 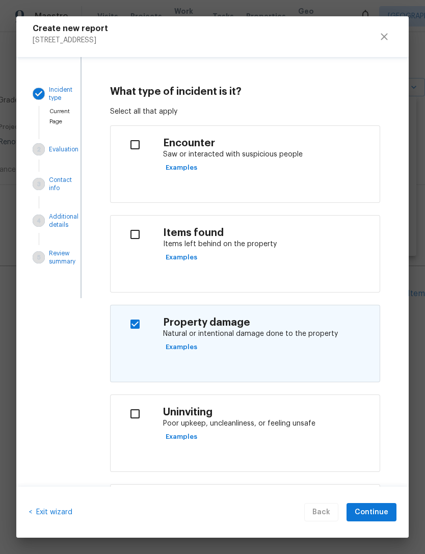 What do you see at coordinates (267, 154) in the screenshot?
I see `p: Saw or interacted with suspicious people` at bounding box center [267, 154].